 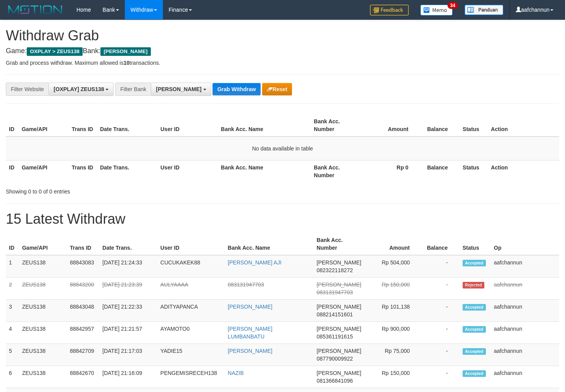 What do you see at coordinates (191, 377) in the screenshot?
I see `td: PENGEMISRECEH138` at bounding box center [191, 377].